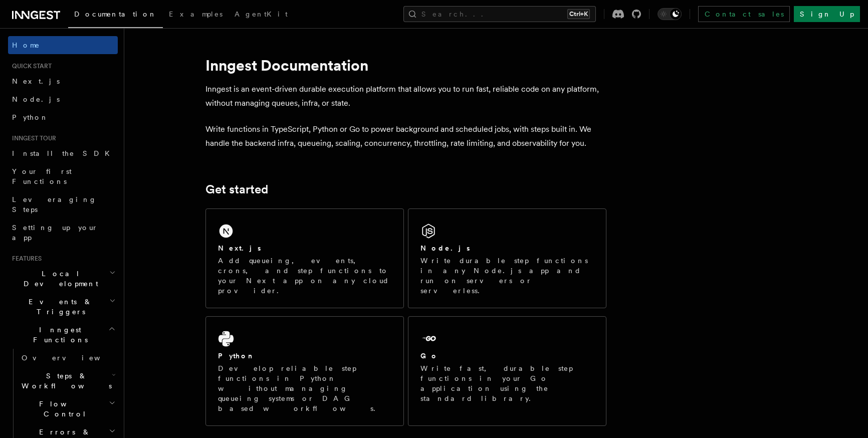 The image size is (868, 438). What do you see at coordinates (305, 371) in the screenshot?
I see `a: PythonDevelop reliable step functions in Python without managing queueing systems or DAG based wo...` at bounding box center [305, 371].